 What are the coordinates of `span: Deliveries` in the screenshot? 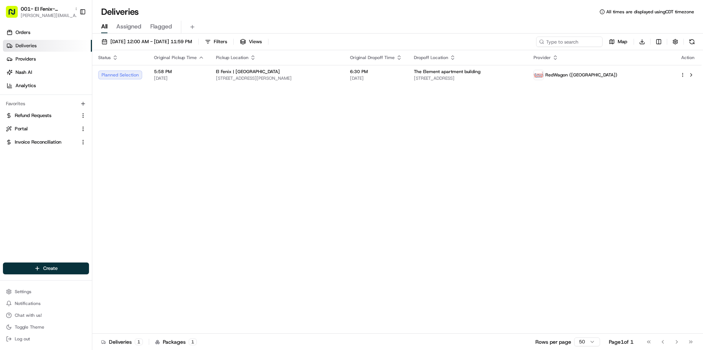 It's located at (26, 46).